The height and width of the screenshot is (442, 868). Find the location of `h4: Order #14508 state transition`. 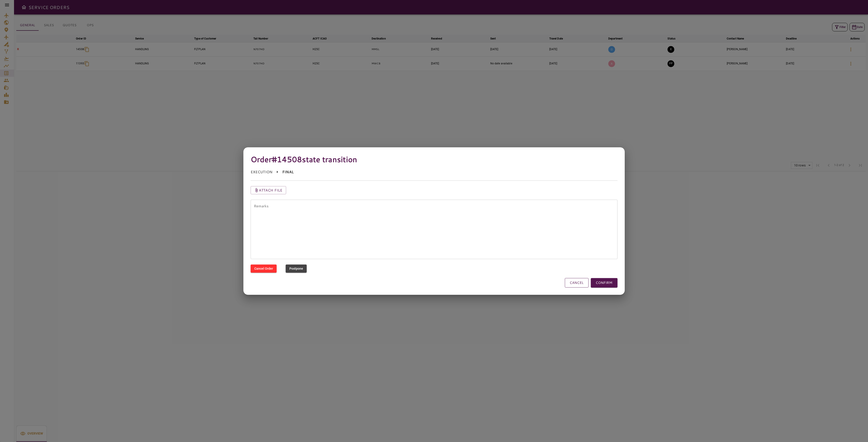

h4: Order #14508 state transition is located at coordinates (434, 160).